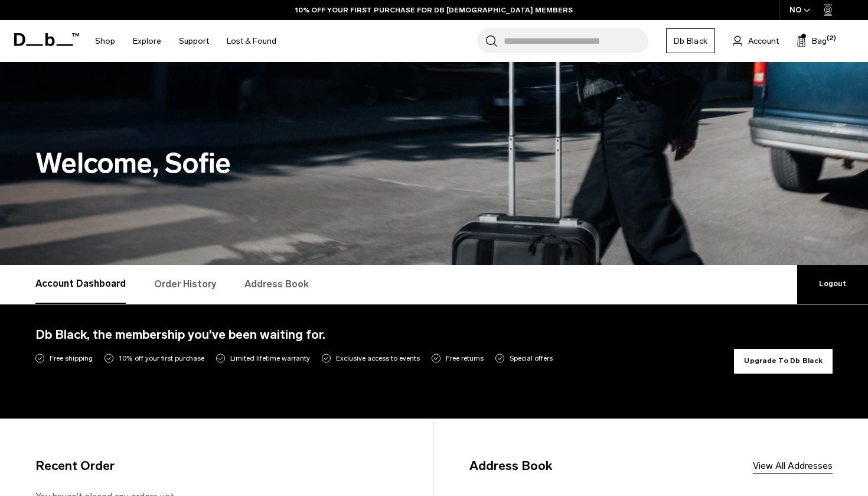  I want to click on a: Logout, so click(833, 284).